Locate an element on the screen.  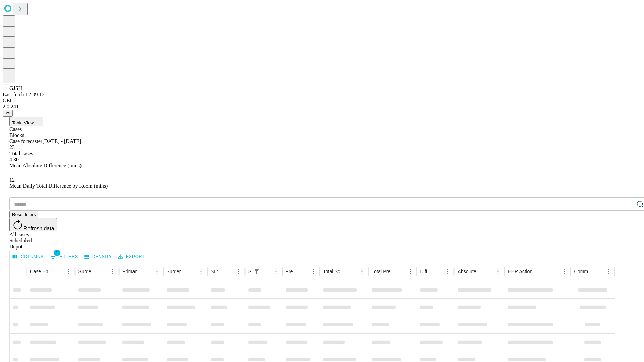
span: Mean Daily Total Difference by Room (mins) is located at coordinates (59, 186).